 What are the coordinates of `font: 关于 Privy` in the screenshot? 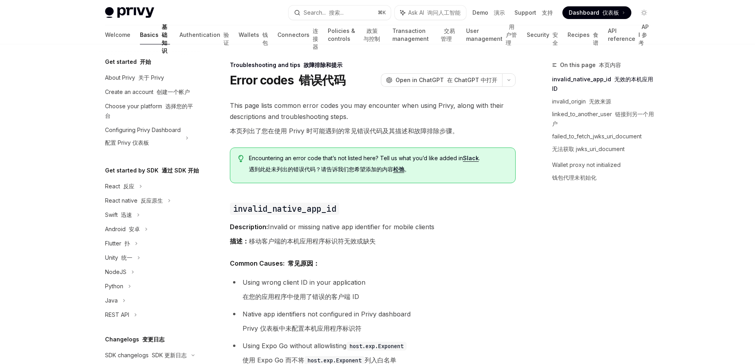 It's located at (151, 77).